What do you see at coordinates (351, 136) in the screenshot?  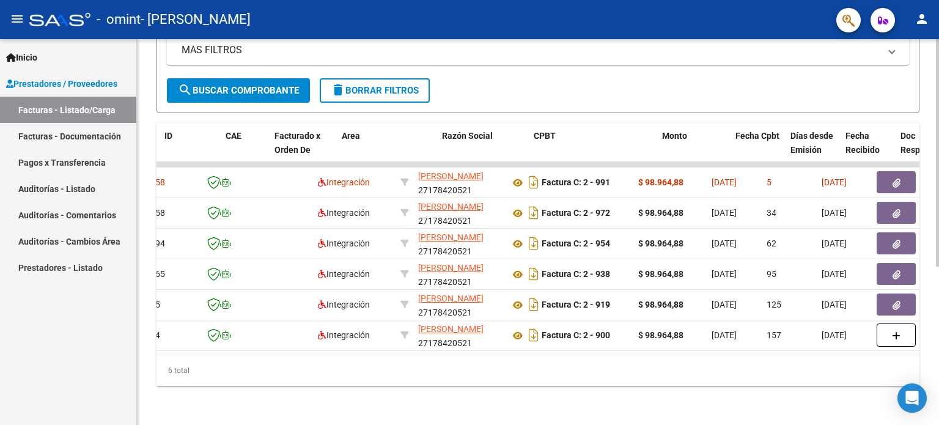 I see `span: Area` at bounding box center [351, 136].